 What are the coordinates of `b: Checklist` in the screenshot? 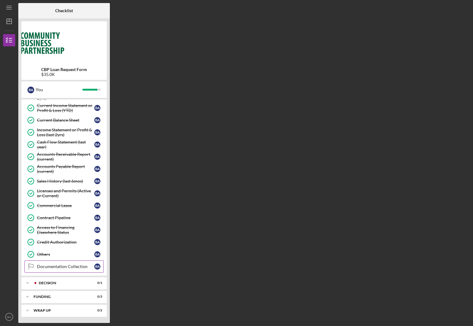 It's located at (64, 11).